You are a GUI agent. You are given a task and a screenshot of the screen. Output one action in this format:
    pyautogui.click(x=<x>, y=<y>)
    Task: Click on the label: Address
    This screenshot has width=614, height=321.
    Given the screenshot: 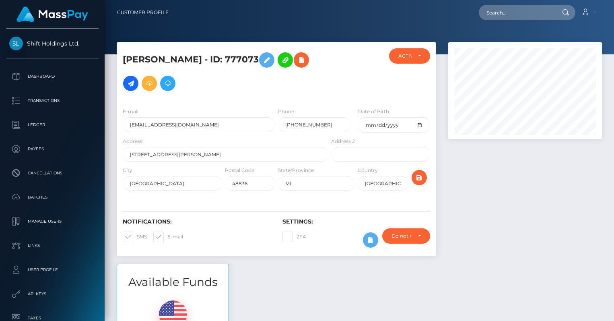 What is the action you would take?
    pyautogui.click(x=132, y=141)
    